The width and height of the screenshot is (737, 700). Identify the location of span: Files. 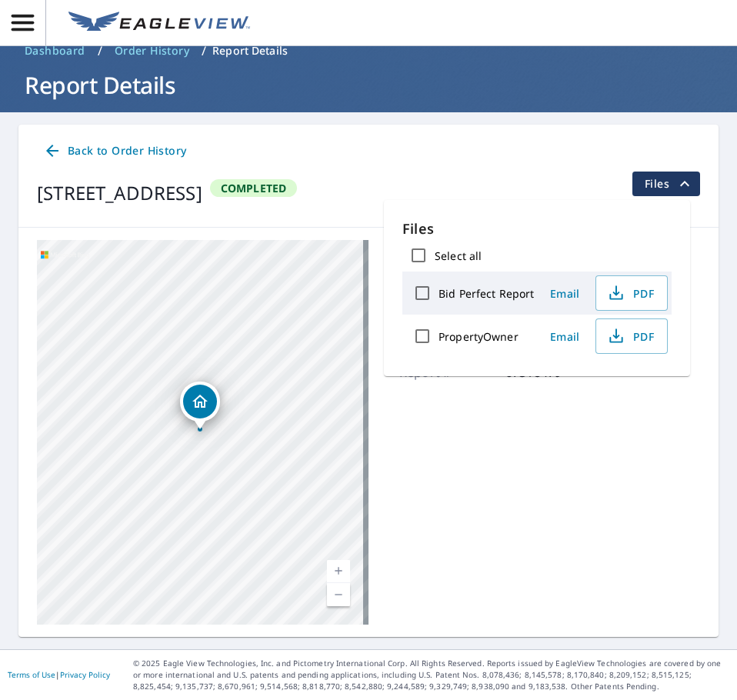
(669, 183).